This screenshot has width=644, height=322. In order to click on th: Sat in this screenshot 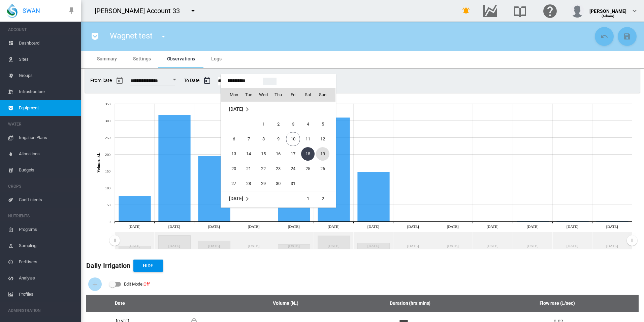, I will do `click(308, 95)`.